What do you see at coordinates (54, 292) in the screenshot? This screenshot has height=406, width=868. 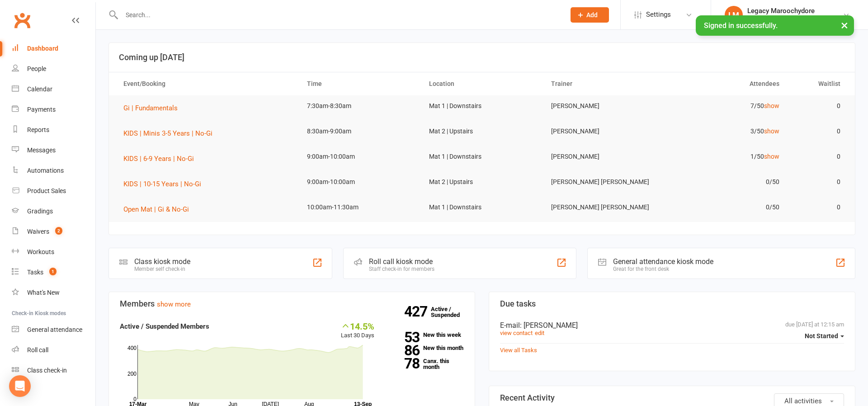 I see `a: What's New` at bounding box center [54, 292].